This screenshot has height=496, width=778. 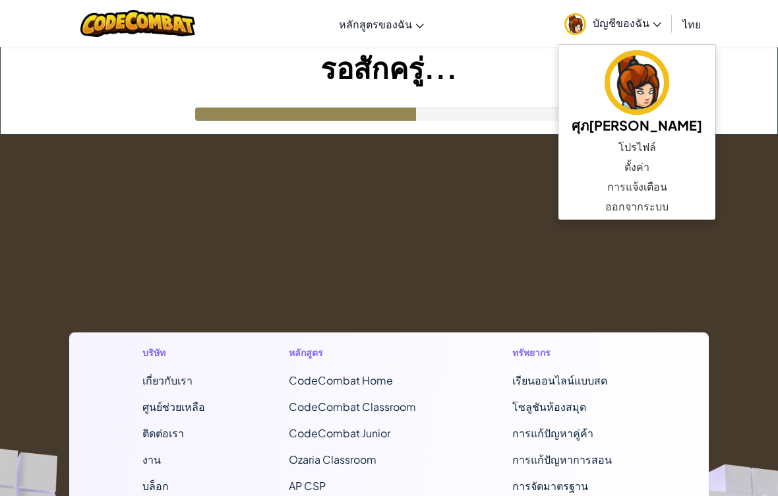 I want to click on span: ไทย, so click(x=691, y=24).